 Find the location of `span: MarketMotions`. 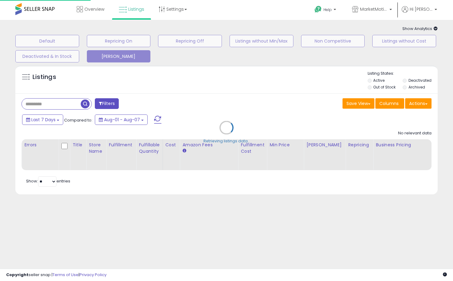

span: MarketMotions is located at coordinates (373, 9).